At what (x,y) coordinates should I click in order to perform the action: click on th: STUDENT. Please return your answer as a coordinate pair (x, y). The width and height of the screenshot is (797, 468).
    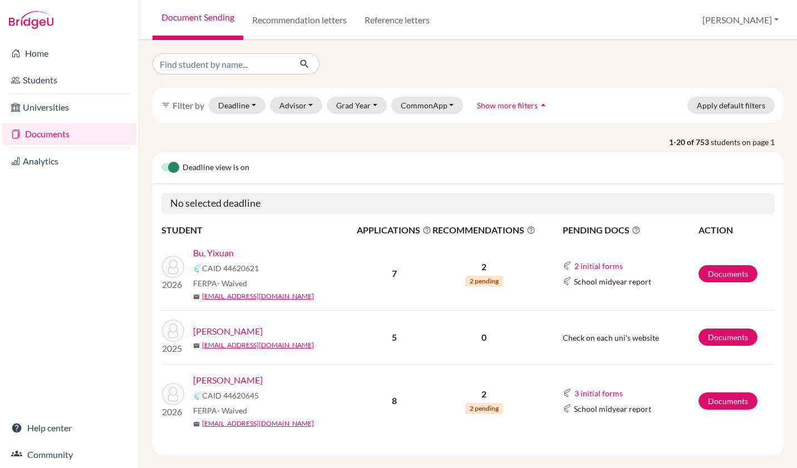
    Looking at the image, I should click on (259, 230).